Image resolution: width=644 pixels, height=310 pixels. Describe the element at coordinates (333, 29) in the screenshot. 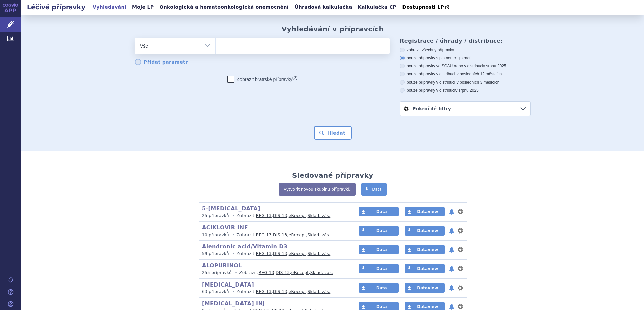

I see `h2: Vyhledávání v přípravcích` at that location.